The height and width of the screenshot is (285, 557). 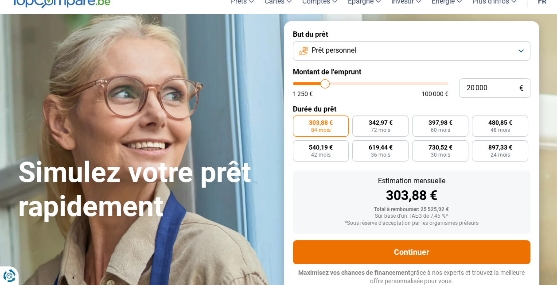 What do you see at coordinates (412, 34) in the screenshot?
I see `label: But du prêt` at bounding box center [412, 34].